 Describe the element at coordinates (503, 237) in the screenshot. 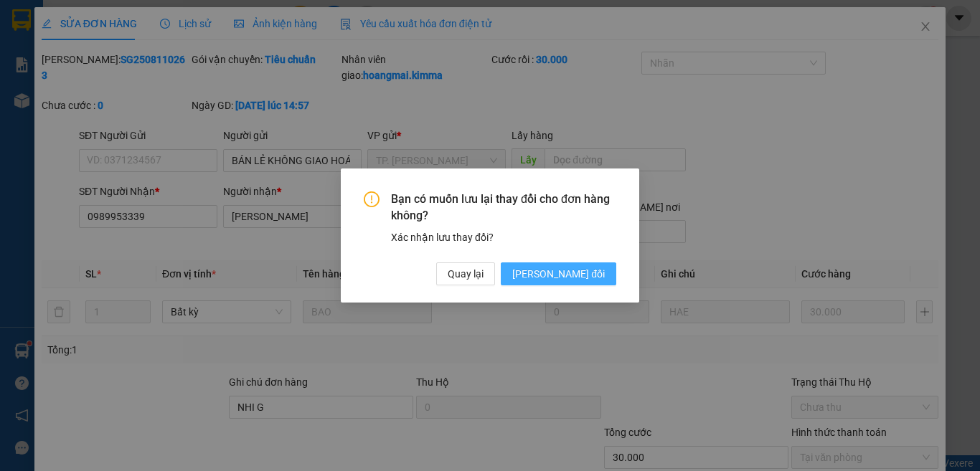

I see `div: Xác nhận lưu thay đổi?` at that location.